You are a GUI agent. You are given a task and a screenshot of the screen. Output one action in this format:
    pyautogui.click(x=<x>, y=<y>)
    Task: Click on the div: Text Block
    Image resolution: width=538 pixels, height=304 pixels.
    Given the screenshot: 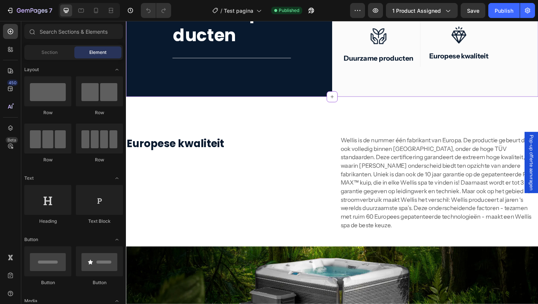 What is the action you would take?
    pyautogui.click(x=99, y=221)
    